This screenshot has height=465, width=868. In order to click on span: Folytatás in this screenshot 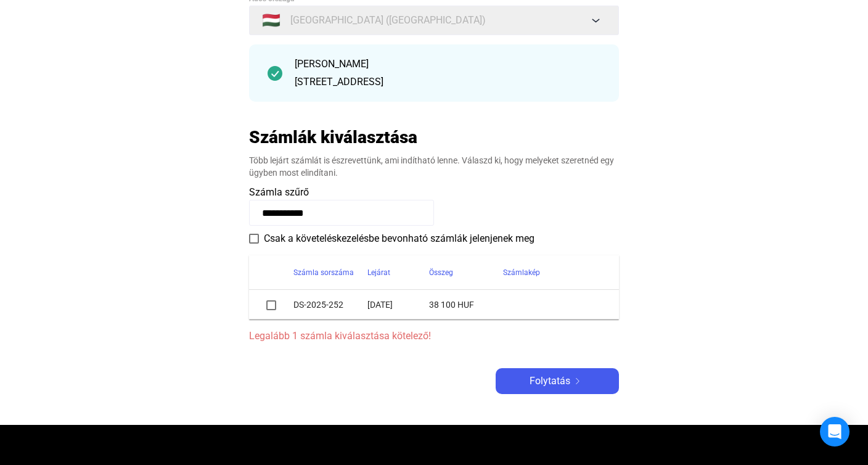, I will do `click(550, 381)`.